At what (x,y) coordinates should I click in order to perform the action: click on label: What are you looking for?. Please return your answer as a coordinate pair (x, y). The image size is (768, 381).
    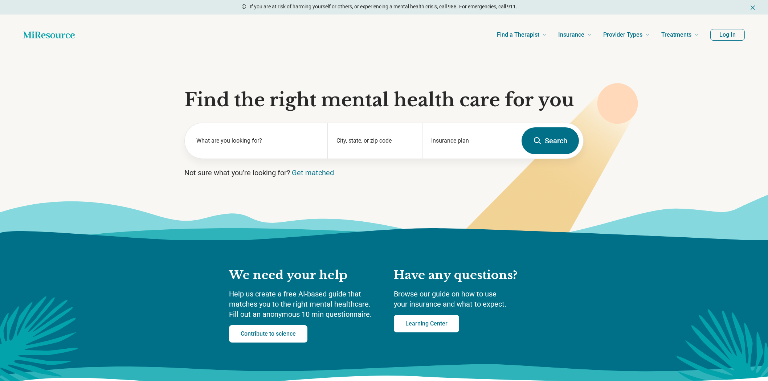
    Looking at the image, I should click on (257, 141).